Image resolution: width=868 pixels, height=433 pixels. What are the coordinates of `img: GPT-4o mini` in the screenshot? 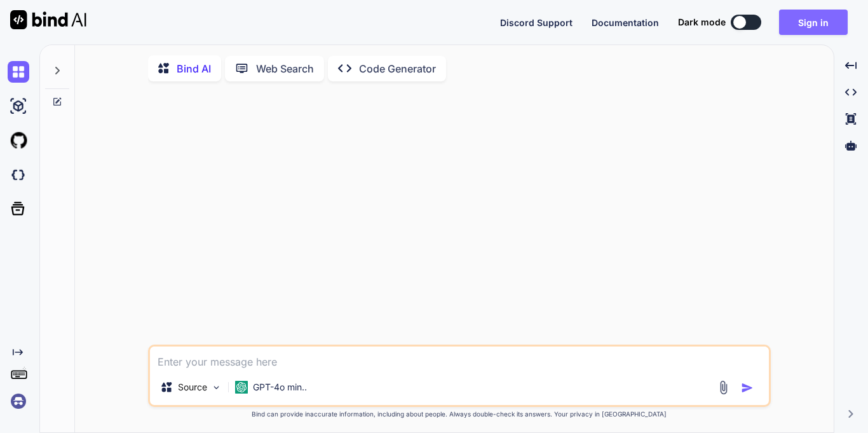 It's located at (241, 387).